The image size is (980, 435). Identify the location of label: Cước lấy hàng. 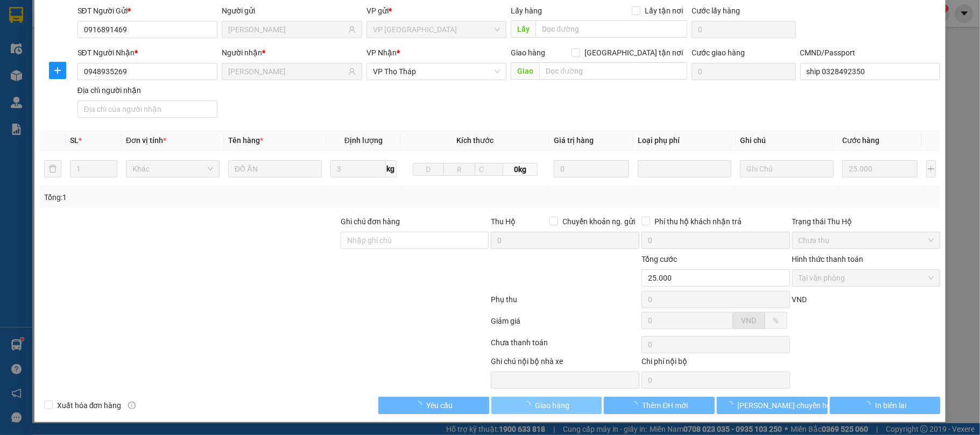
(716, 11).